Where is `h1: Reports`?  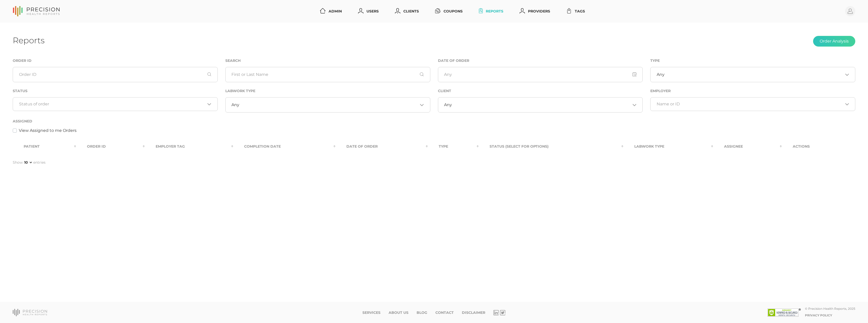 h1: Reports is located at coordinates (28, 40).